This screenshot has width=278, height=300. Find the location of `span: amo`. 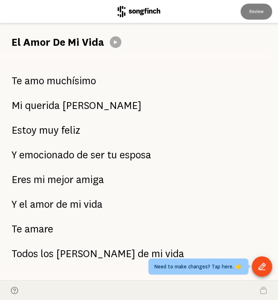

span: amo is located at coordinates (34, 81).